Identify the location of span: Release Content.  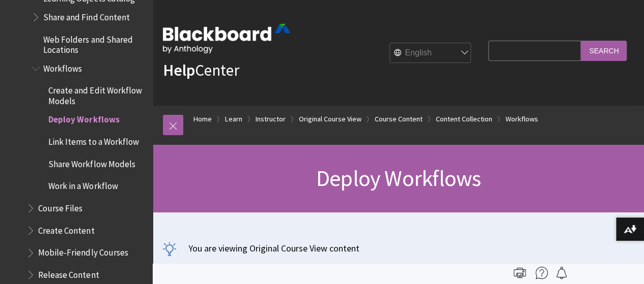
(68, 273).